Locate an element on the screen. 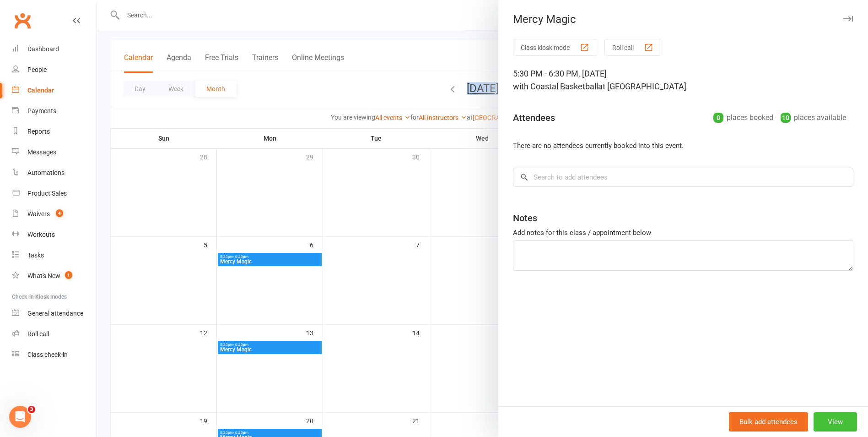 This screenshot has height=437, width=868. div: Workouts is located at coordinates (41, 234).